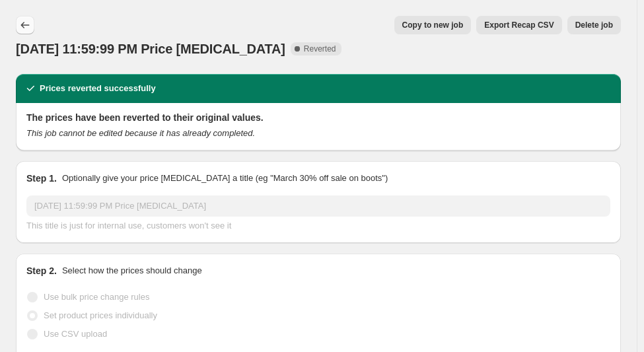 The height and width of the screenshot is (352, 644). I want to click on button: Delete job, so click(594, 25).